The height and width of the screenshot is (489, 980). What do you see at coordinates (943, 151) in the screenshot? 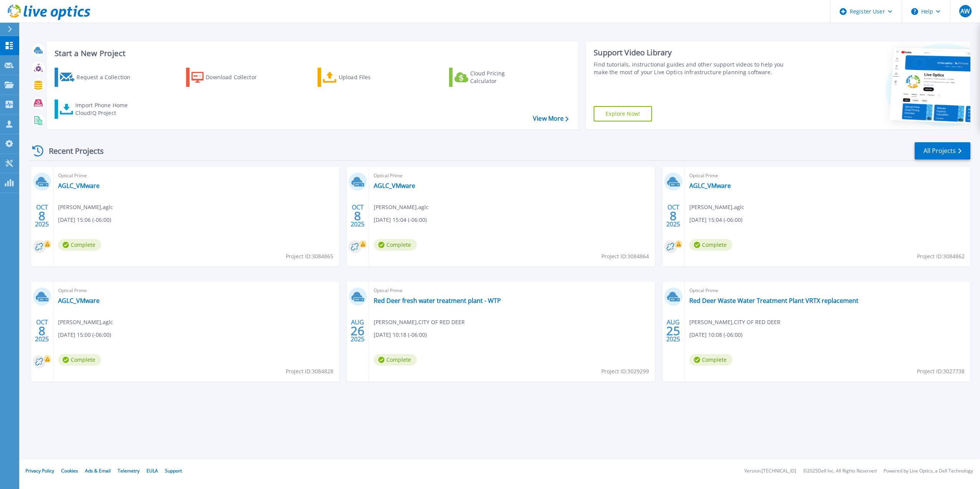
I see `a: All Projects` at bounding box center [943, 151].